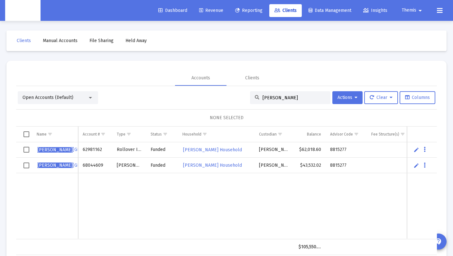  Describe the element at coordinates (91, 134) in the screenshot. I see `div: Account #` at that location.